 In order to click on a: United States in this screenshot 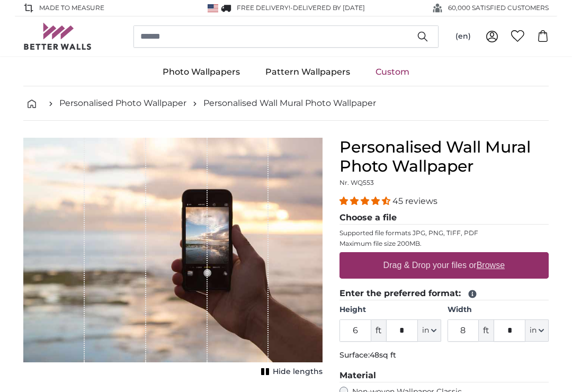, I will do `click(213, 8)`.